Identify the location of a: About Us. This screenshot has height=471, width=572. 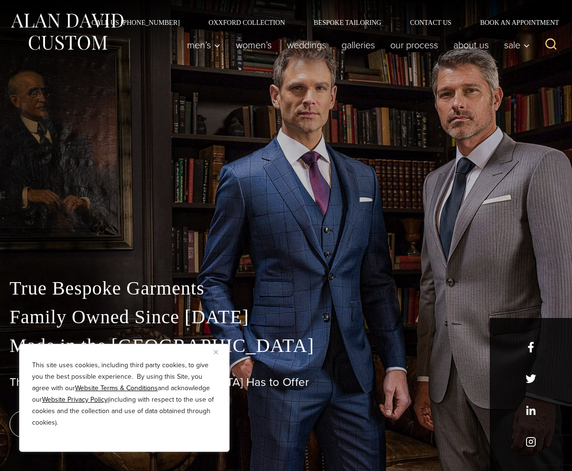
(471, 45).